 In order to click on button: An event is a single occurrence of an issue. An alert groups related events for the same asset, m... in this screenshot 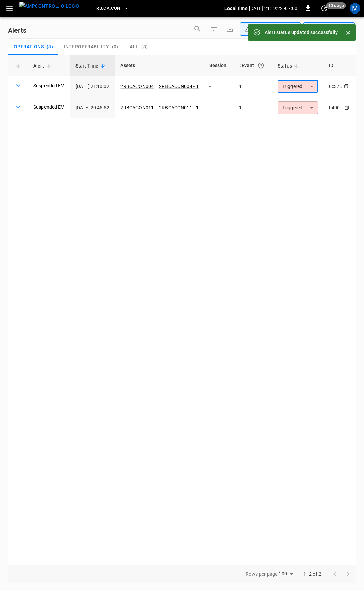, I will do `click(261, 65)`.